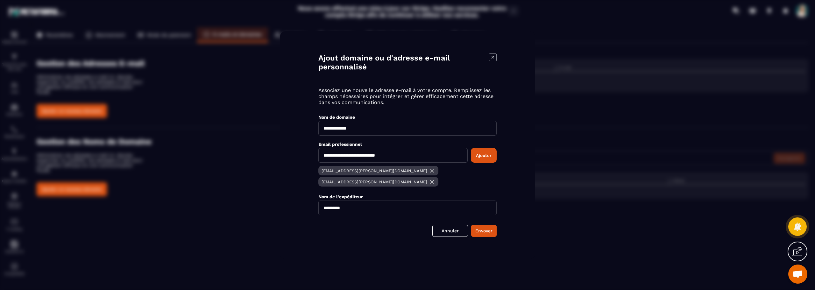  Describe the element at coordinates (404, 62) in the screenshot. I see `h4: Ajout domaine ou d'adresse e-mail personnalisé` at that location.